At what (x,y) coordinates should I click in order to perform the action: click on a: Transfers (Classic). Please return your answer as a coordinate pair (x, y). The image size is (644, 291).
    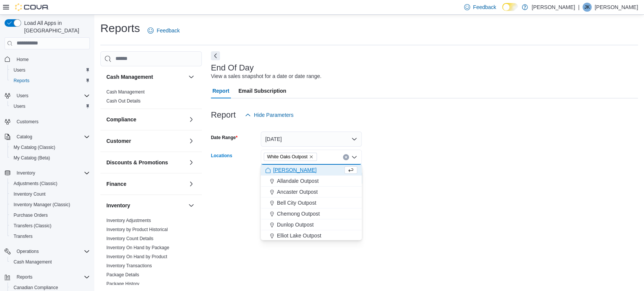
    Looking at the image, I should click on (32, 226).